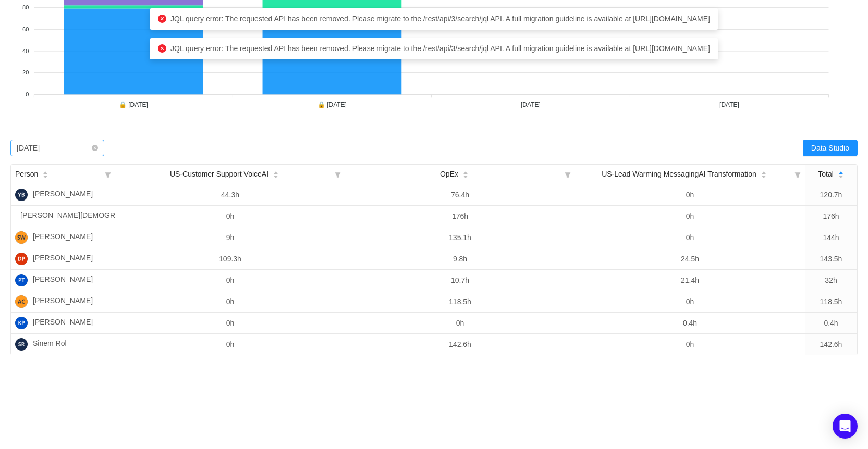 The width and height of the screenshot is (868, 449). I want to click on img: SW, so click(22, 238).